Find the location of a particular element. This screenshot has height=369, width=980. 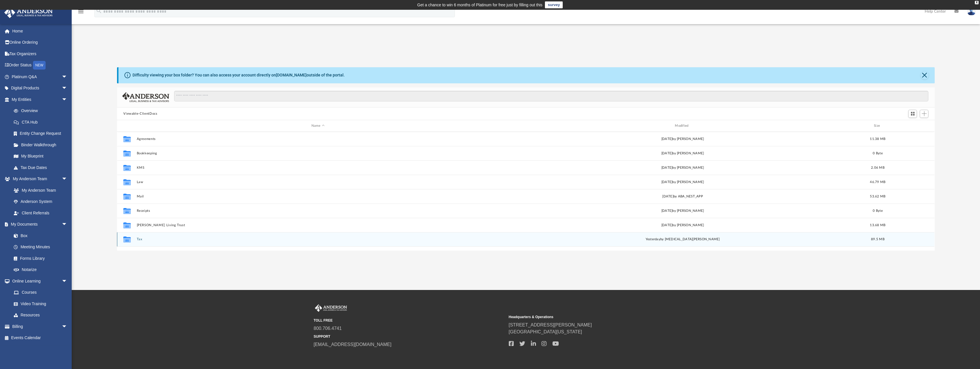

small: TOLL FREE is located at coordinates (410, 320).